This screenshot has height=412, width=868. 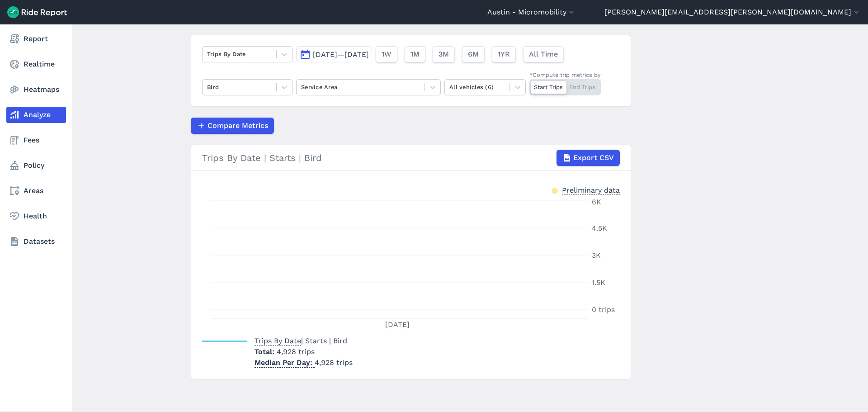 What do you see at coordinates (238, 125) in the screenshot?
I see `span: Compare Metrics` at bounding box center [238, 125].